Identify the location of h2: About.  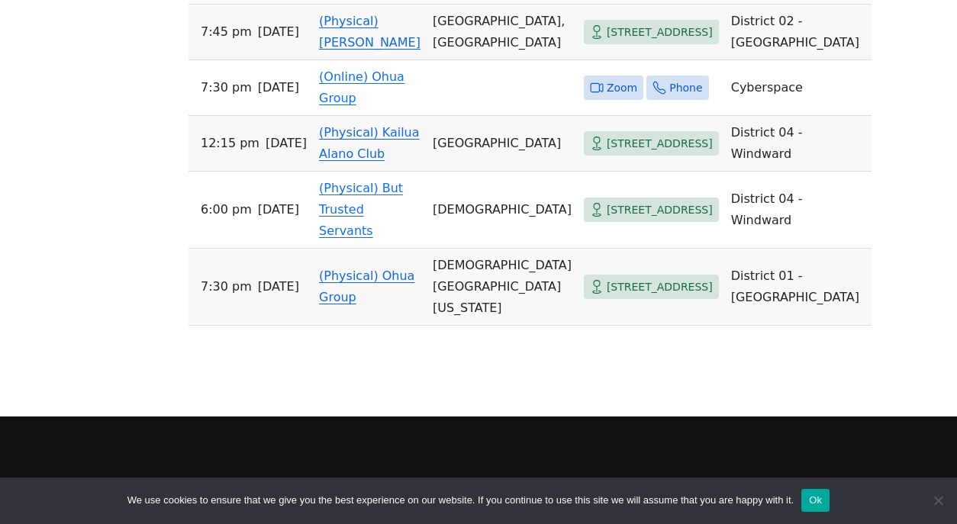
(182, 486).